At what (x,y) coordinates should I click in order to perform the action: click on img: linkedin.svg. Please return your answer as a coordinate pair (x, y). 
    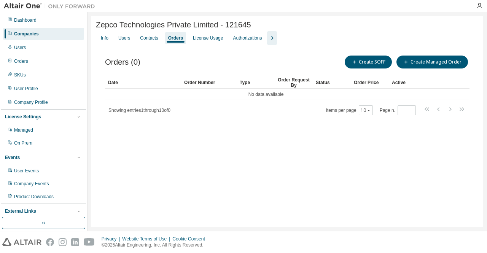
    Looking at the image, I should click on (75, 242).